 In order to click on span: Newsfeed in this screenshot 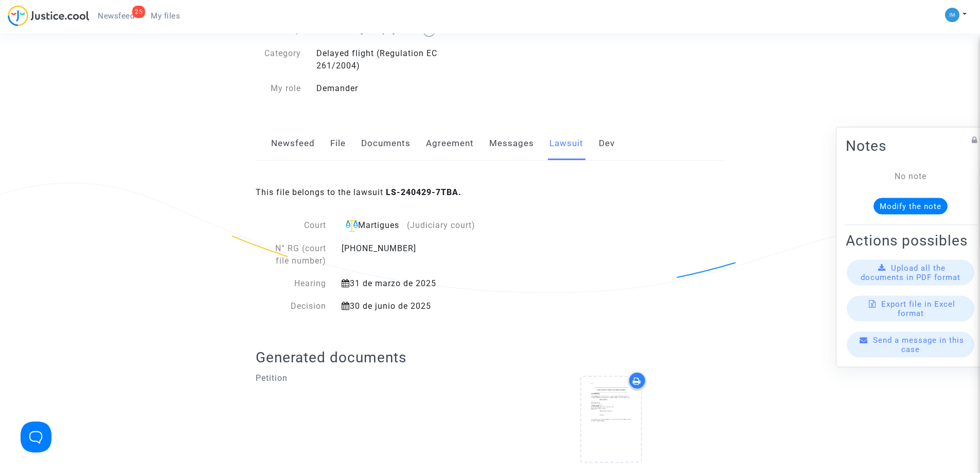, I will do `click(116, 16)`.